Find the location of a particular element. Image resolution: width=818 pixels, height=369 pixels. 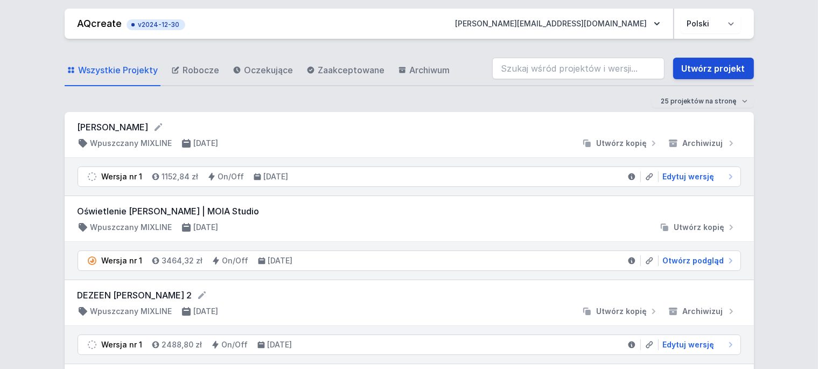

span: Archiwum is located at coordinates (430, 70).